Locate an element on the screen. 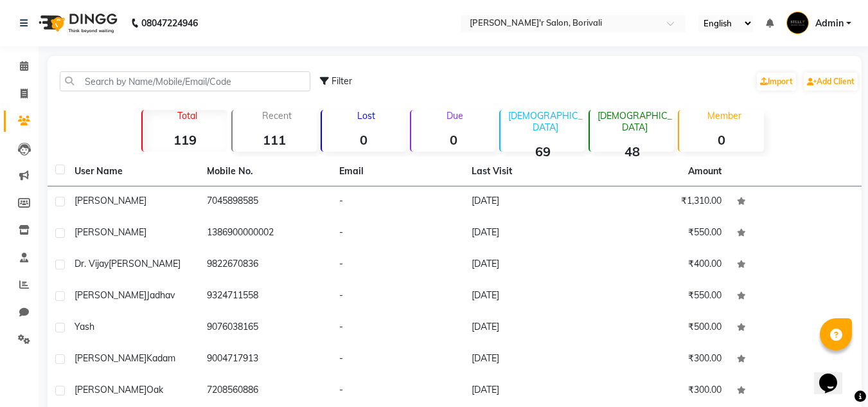 Image resolution: width=868 pixels, height=407 pixels. span: Jadhav is located at coordinates (160, 295).